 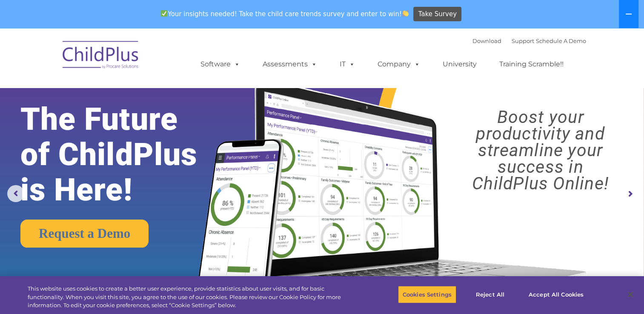 What do you see at coordinates (131, 59) in the screenshot?
I see `span: Last name` at bounding box center [131, 59].